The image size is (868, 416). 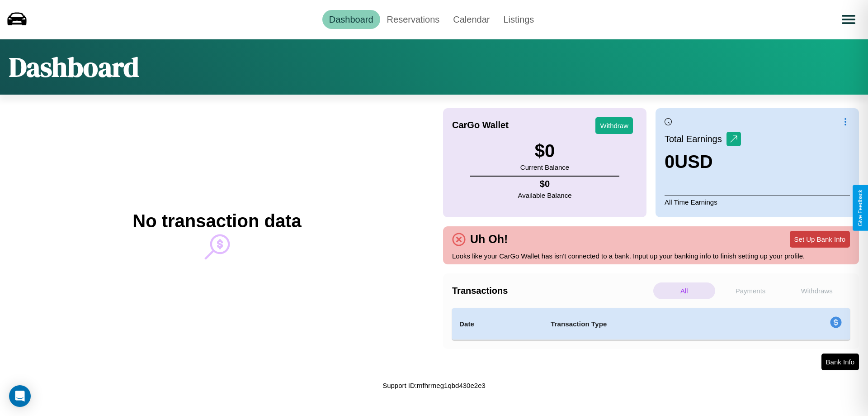 I want to click on p: Total Earnings, so click(x=695, y=139).